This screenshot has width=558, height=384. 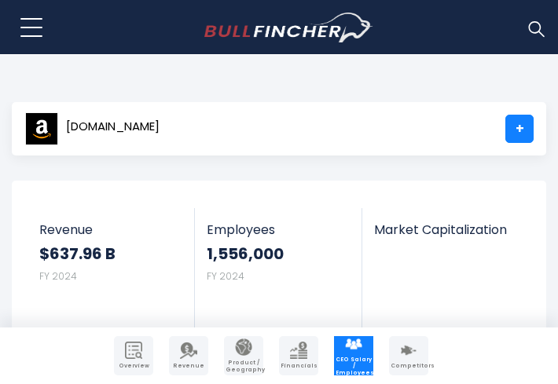 I want to click on strong: 1,556,000, so click(x=277, y=254).